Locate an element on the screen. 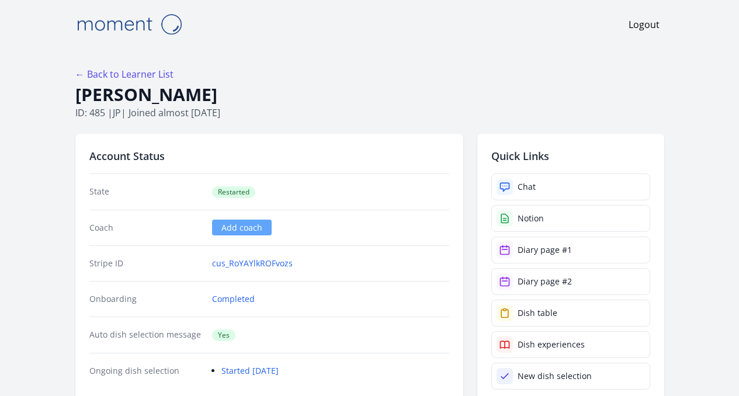 Image resolution: width=739 pixels, height=396 pixels. a: cus_RoYAYlkROFvozs is located at coordinates (252, 263).